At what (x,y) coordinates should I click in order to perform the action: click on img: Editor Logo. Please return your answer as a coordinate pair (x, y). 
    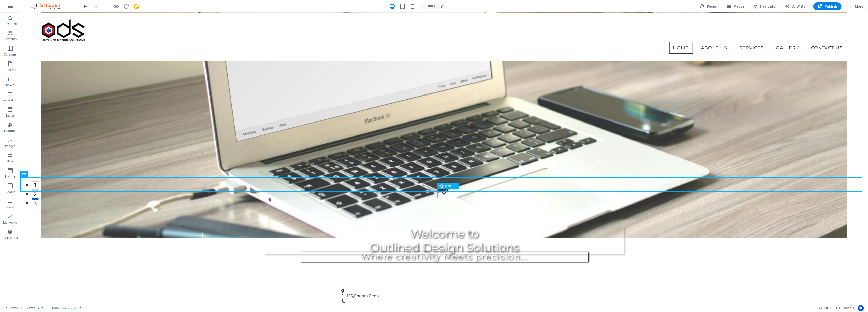
    Looking at the image, I should click on (49, 6).